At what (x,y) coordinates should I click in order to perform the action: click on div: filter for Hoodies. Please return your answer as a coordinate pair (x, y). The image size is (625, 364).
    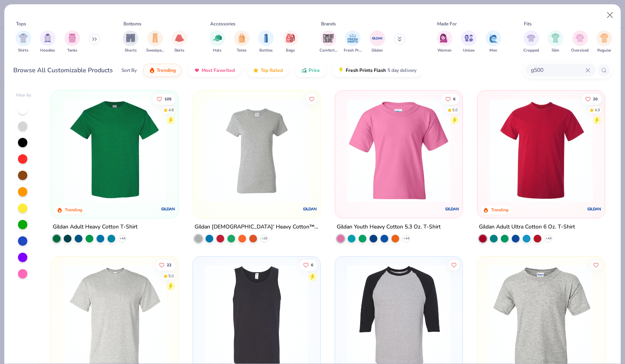
    Looking at the image, I should click on (48, 42).